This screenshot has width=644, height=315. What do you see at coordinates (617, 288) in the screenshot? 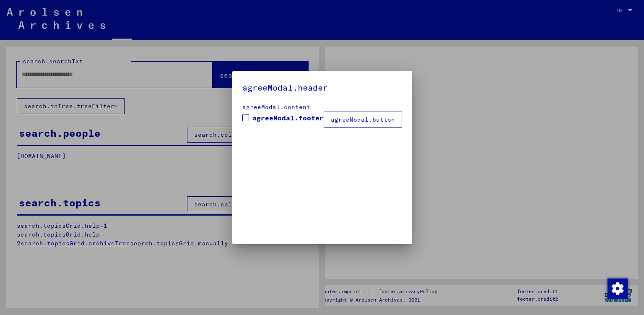
I see `img: Zustimmung ändern` at bounding box center [617, 288].